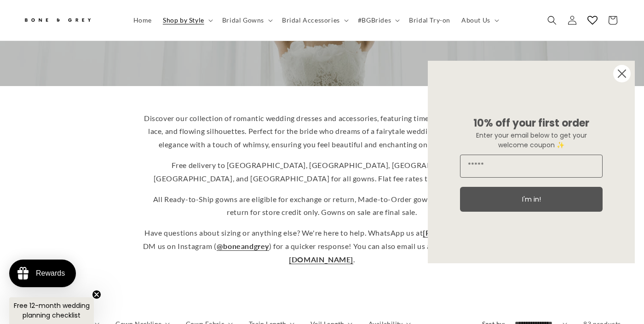 The image size is (644, 324). I want to click on span: Home, so click(143, 20).